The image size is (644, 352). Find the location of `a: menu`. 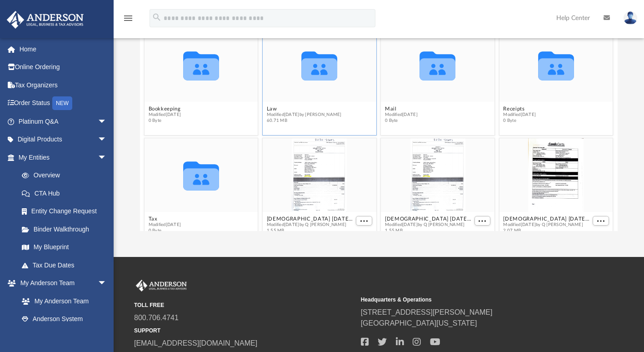

a: menu is located at coordinates (128, 21).